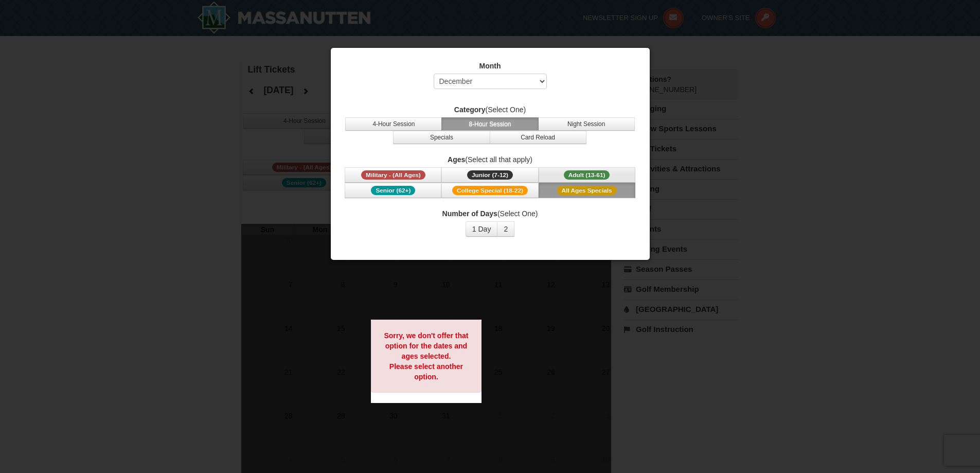  Describe the element at coordinates (587, 191) in the screenshot. I see `button: All Ages Specials` at that location.